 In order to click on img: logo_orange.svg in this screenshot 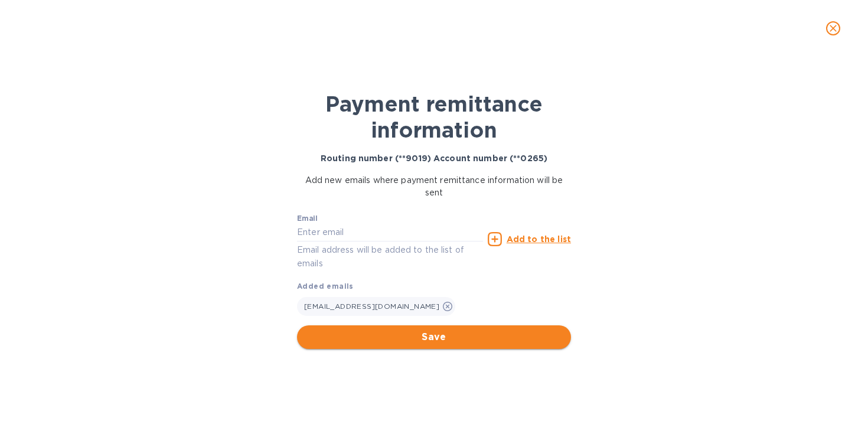, I will do `click(24, 24)`.